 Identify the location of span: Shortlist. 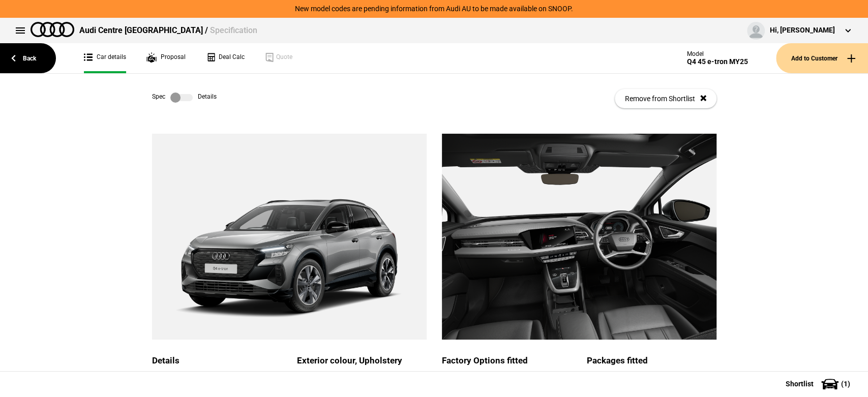
(799, 384).